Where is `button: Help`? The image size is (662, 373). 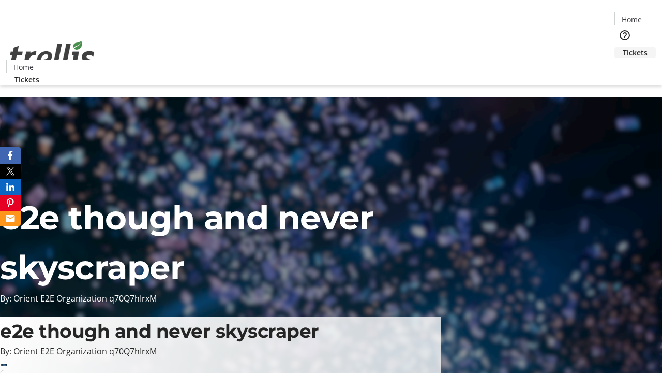
button: Help is located at coordinates (625, 35).